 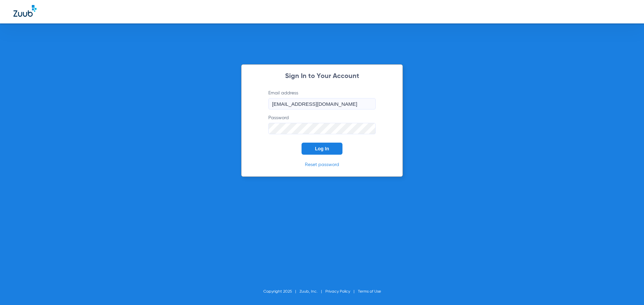 I want to click on li: Zuub, Inc., so click(x=313, y=292).